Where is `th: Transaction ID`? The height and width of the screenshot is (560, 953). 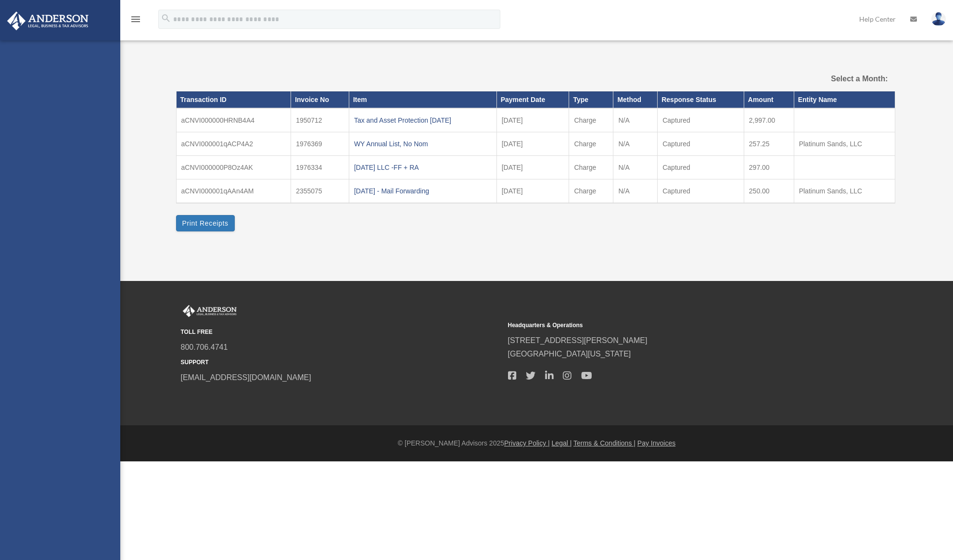 th: Transaction ID is located at coordinates (233, 99).